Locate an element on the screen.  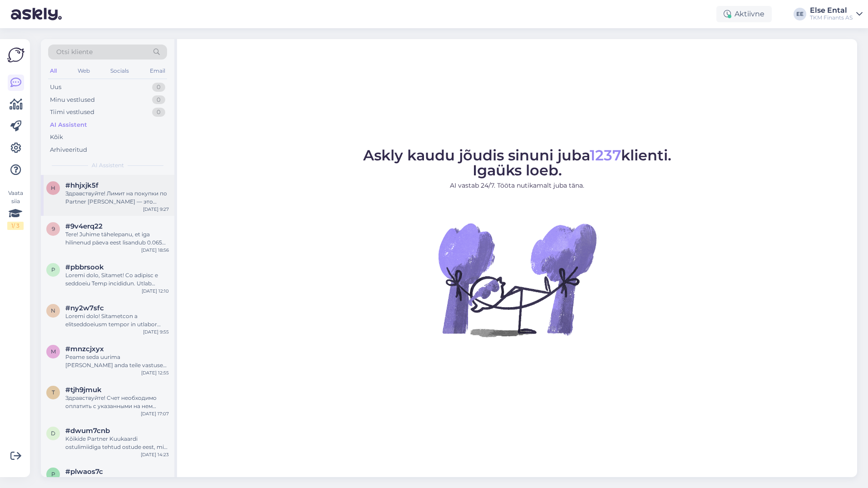
span: d is located at coordinates (53, 433).